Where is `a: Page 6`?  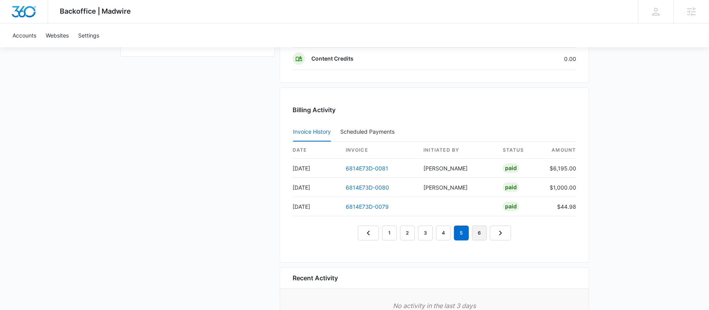
a: Page 6 is located at coordinates (479, 233).